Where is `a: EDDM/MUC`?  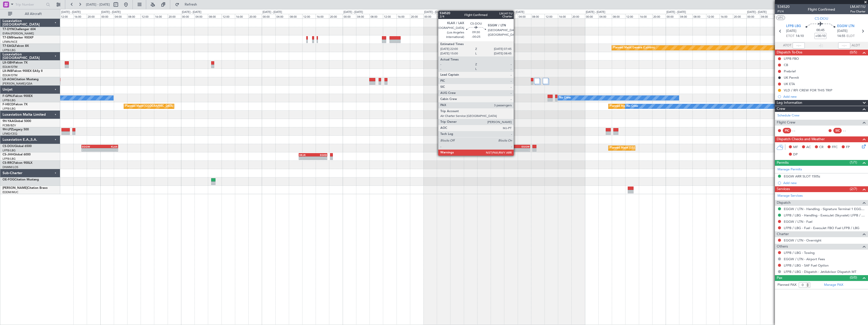
a: EDDM/MUC is located at coordinates (11, 192).